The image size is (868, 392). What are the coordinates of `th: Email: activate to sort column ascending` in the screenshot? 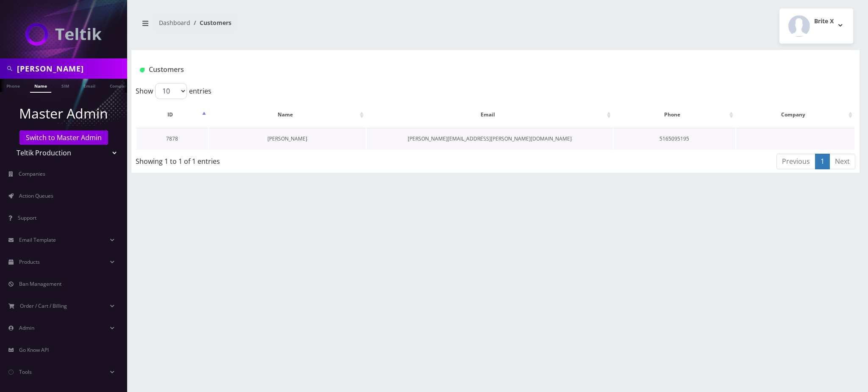 It's located at (490, 115).